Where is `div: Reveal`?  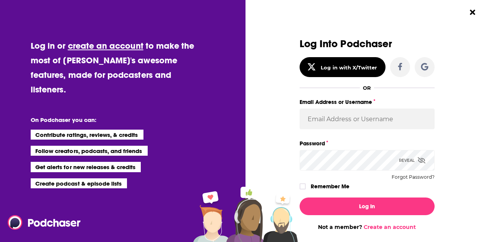
div: Reveal is located at coordinates (412, 160).